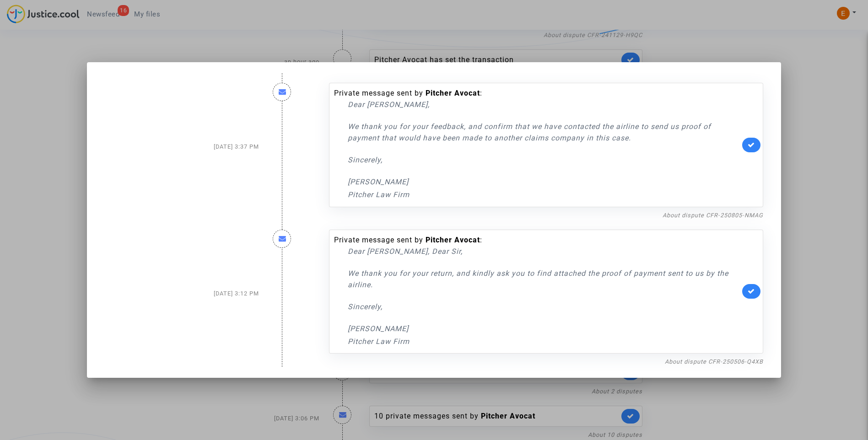  What do you see at coordinates (544, 132) in the screenshot?
I see `p: We thank you for your feedback, and confirm that we have contacted the airline to send us proof o...` at bounding box center [544, 132].